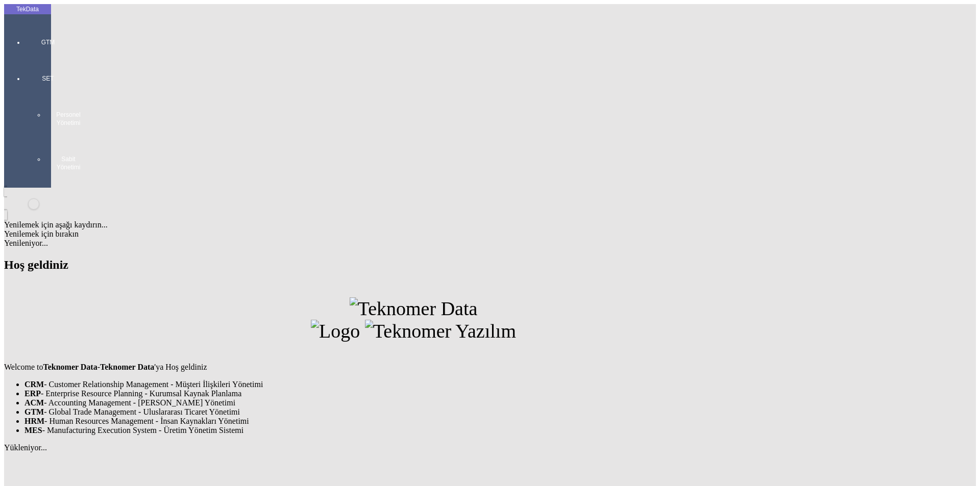 Image resolution: width=980 pixels, height=486 pixels. Describe the element at coordinates (69, 119) in the screenshot. I see `span: Personel Yönetimi` at that location.